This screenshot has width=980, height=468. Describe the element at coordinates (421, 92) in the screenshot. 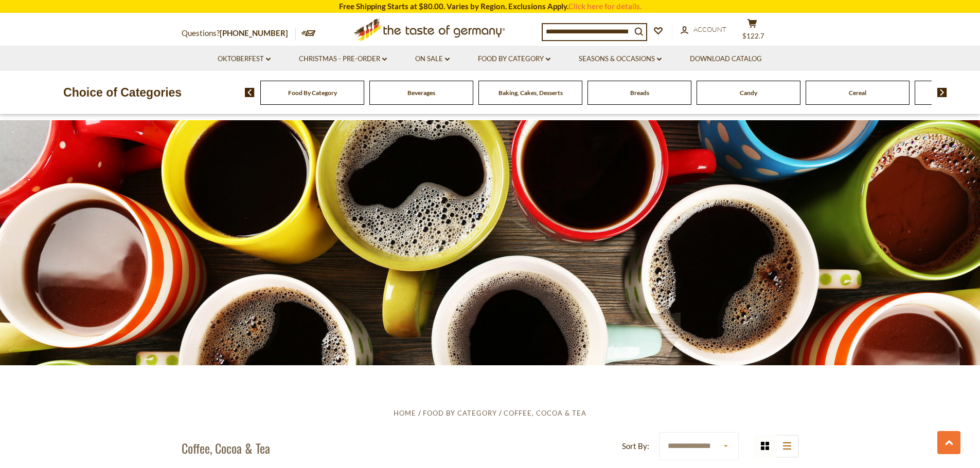

I see `span: Beverages` at that location.